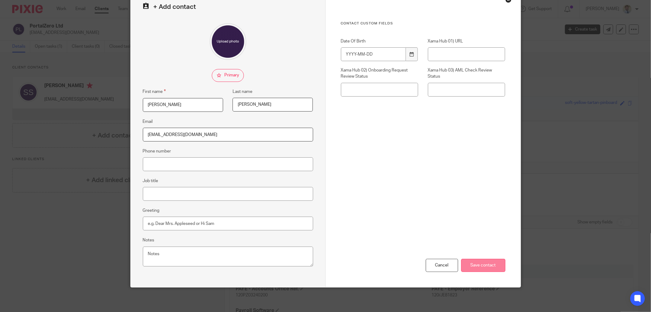 Image resolution: width=651 pixels, height=312 pixels. Describe the element at coordinates (243, 92) in the screenshot. I see `label: Last name` at that location.